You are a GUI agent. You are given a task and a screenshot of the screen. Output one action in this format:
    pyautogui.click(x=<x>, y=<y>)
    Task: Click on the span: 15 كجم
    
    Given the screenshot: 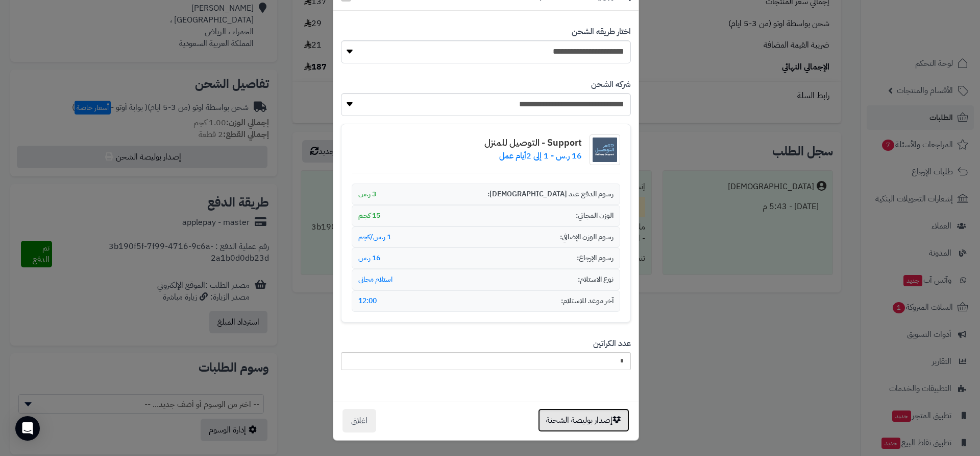 What is the action you would take?
    pyautogui.click(x=369, y=215)
    